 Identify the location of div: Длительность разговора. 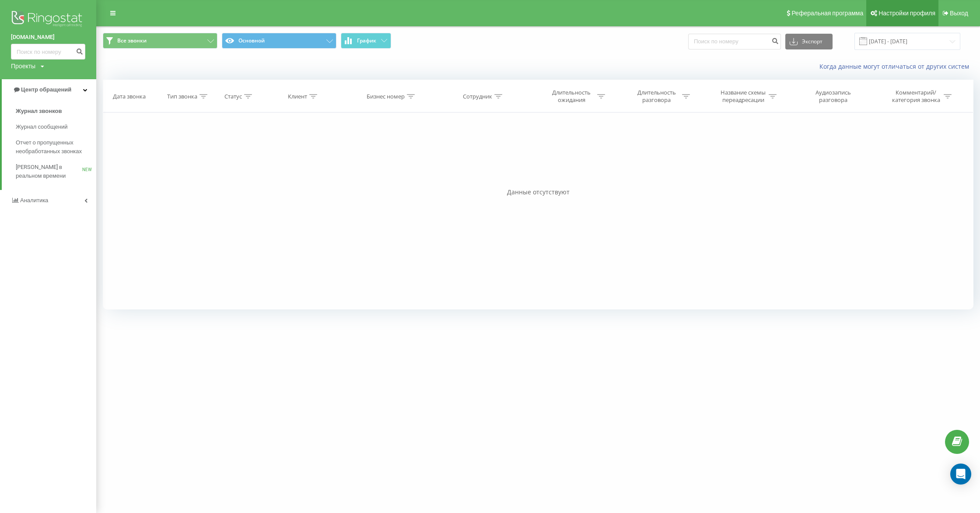
(656, 97).